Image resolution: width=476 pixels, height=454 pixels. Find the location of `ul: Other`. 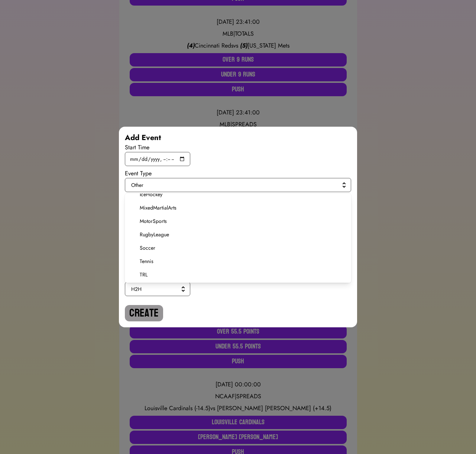

ul: Other is located at coordinates (238, 238).